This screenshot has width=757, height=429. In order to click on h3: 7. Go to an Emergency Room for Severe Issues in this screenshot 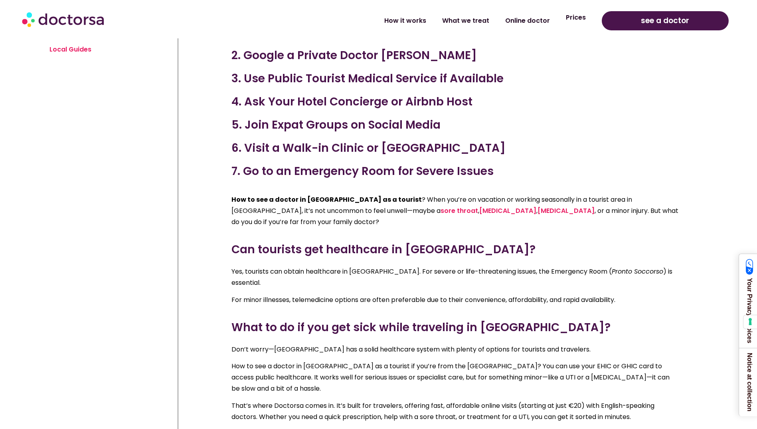, I will do `click(455, 171)`.